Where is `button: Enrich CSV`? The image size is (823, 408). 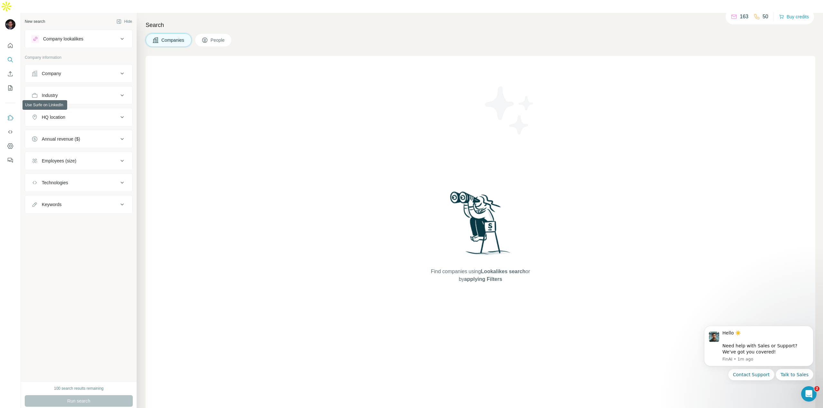 button: Enrich CSV is located at coordinates (10, 74).